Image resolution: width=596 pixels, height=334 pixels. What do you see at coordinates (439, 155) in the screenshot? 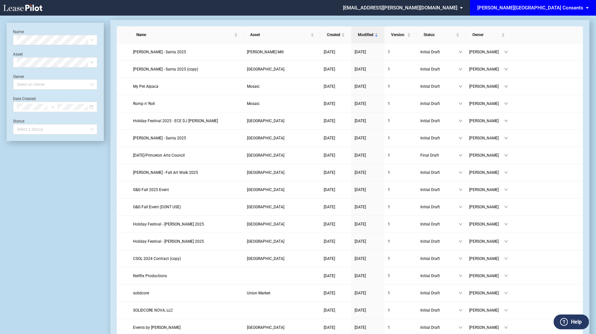
I see `span: Final Draft` at bounding box center [439, 155].